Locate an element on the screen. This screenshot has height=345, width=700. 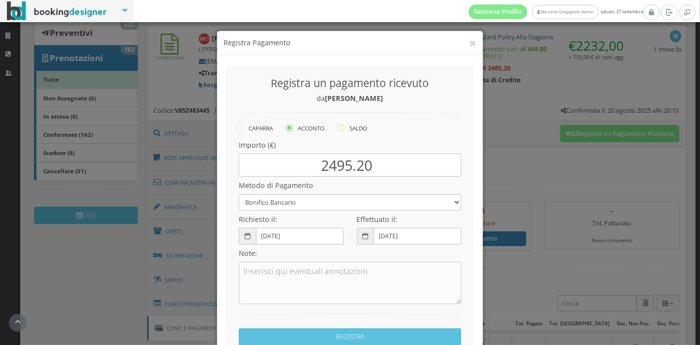
h4: Metodo di Pagamento is located at coordinates (350, 185).